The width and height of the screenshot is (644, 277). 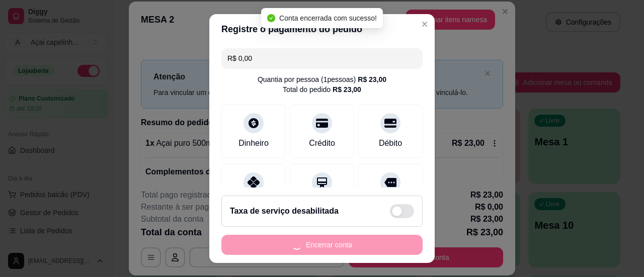 I want to click on header: Registre o pagamento do pedido, so click(x=322, y=29).